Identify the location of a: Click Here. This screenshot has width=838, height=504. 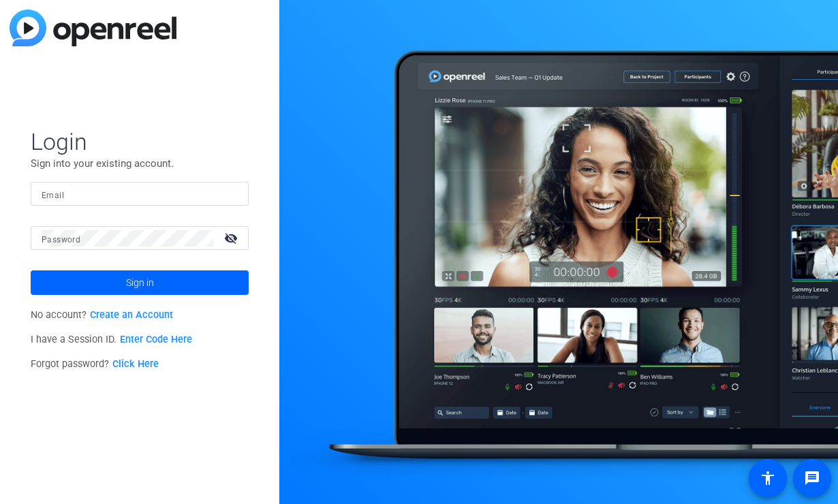
(136, 363).